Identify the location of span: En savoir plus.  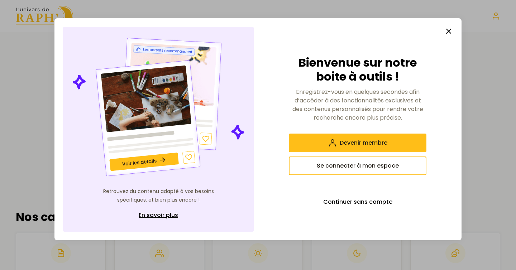
(158, 215).